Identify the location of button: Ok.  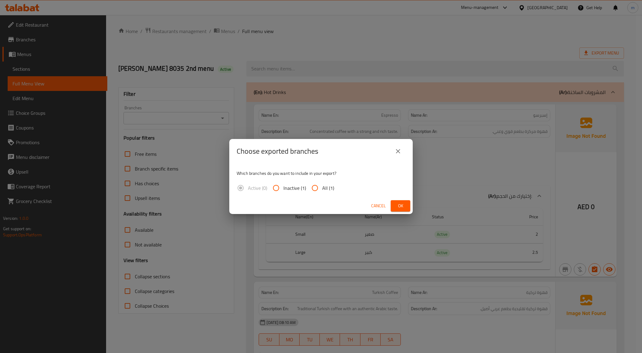
(401, 206).